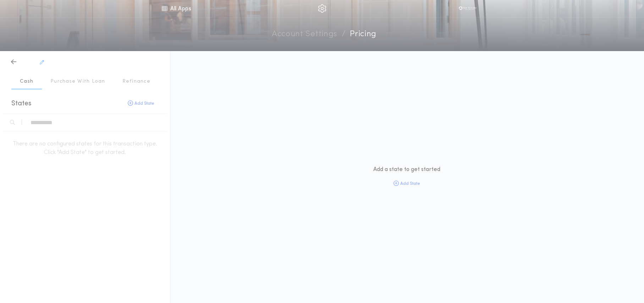 The width and height of the screenshot is (644, 303). What do you see at coordinates (136, 81) in the screenshot?
I see `p: Refinance` at bounding box center [136, 81].